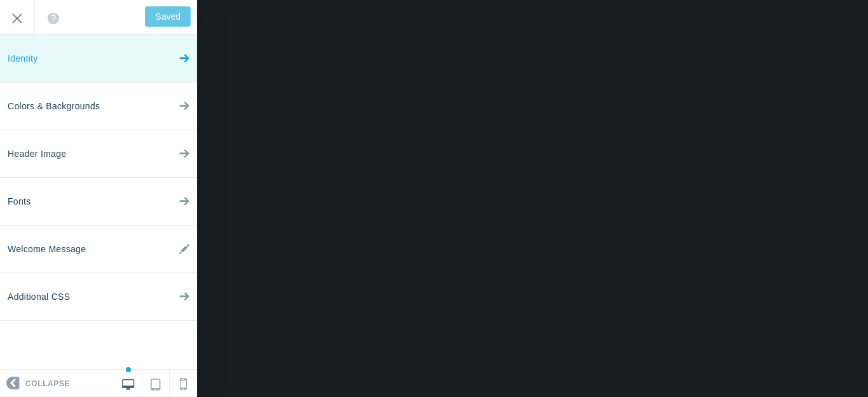 The height and width of the screenshot is (397, 868). What do you see at coordinates (37, 154) in the screenshot?
I see `span: Header Image` at bounding box center [37, 154].